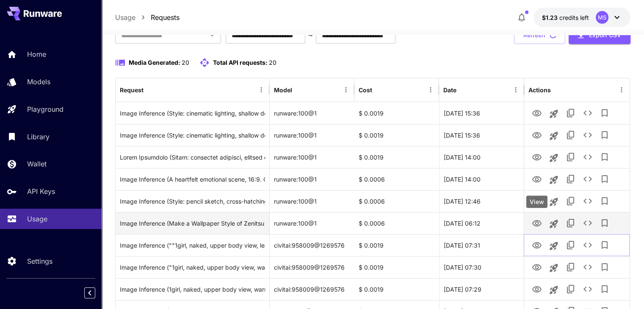 Image resolution: width=644 pixels, height=309 pixels. I want to click on p: Wallet, so click(37, 164).